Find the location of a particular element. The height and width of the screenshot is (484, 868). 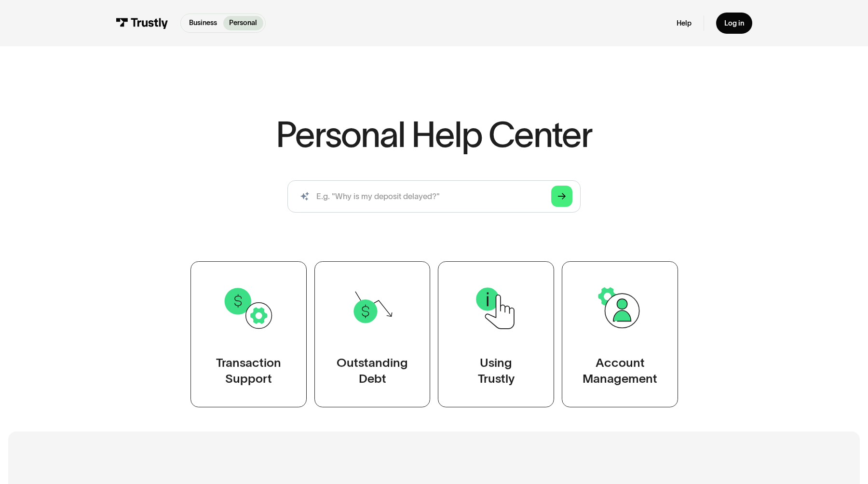

p: Business is located at coordinates (203, 23).